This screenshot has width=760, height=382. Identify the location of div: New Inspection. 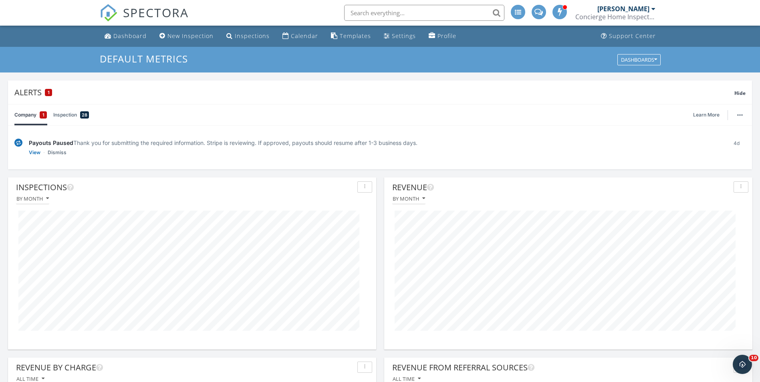
(190, 36).